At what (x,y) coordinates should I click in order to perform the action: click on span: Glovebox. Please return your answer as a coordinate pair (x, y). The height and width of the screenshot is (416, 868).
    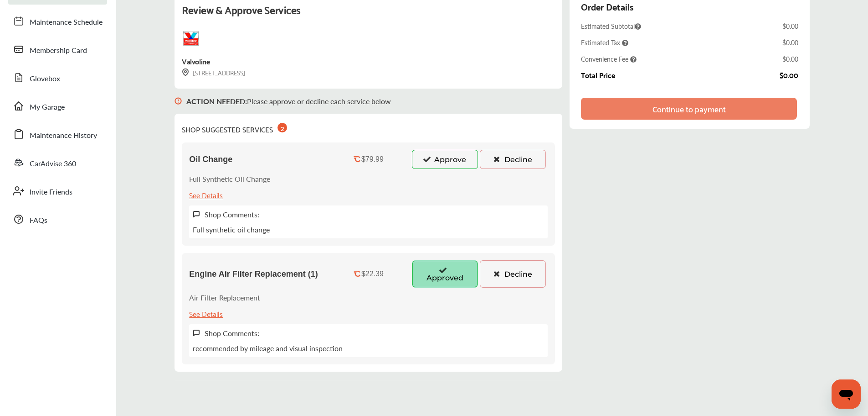
    Looking at the image, I should click on (44, 79).